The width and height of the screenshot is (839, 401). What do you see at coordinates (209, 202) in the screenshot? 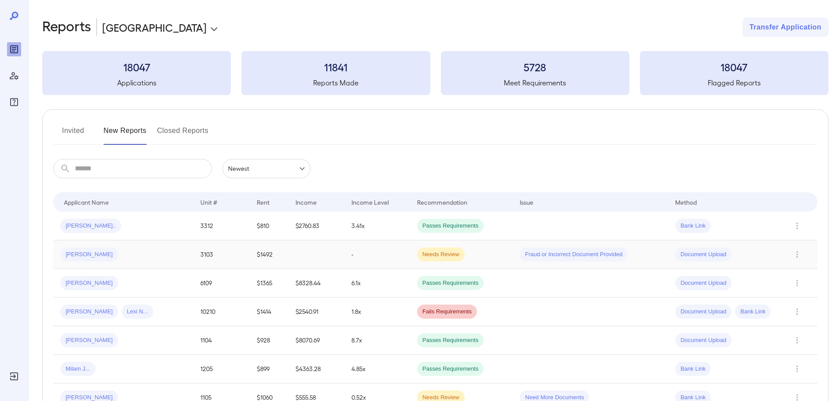
I see `div: Unit #` at bounding box center [209, 202].